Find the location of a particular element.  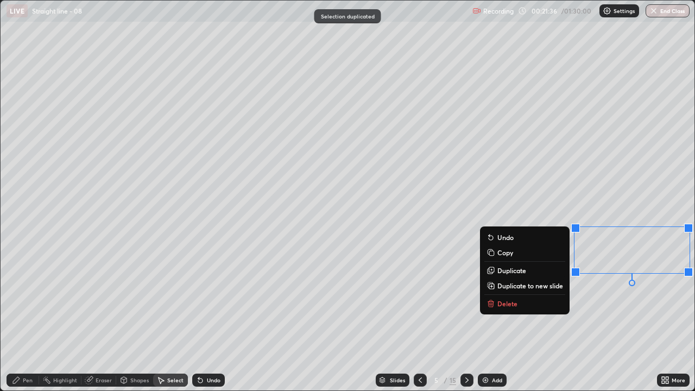

p: Undo is located at coordinates (505, 237).